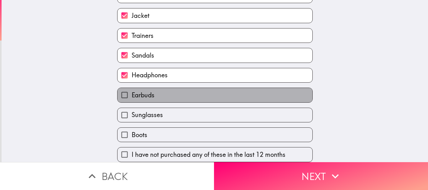 This screenshot has width=428, height=190. What do you see at coordinates (215, 115) in the screenshot?
I see `button: Sunglasses` at bounding box center [215, 115].